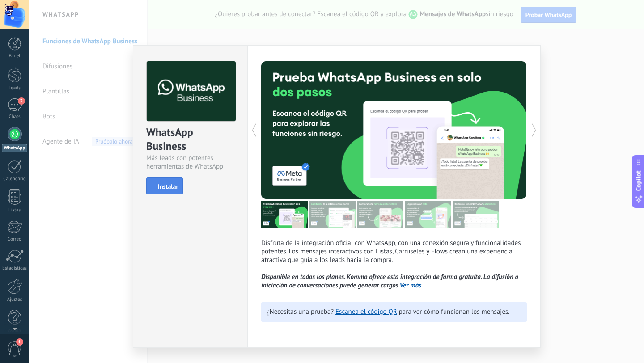  I want to click on span: 1, so click(20, 342).